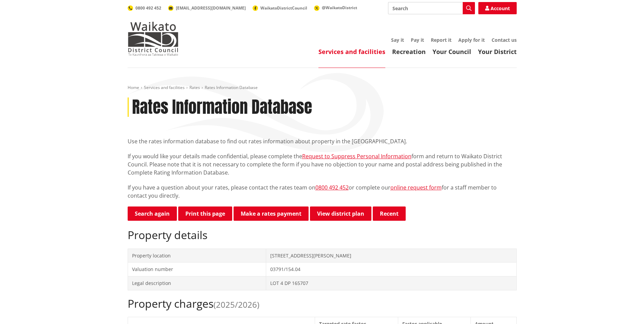 The image size is (644, 324). What do you see at coordinates (271, 213) in the screenshot?
I see `a: Make a rates payment` at bounding box center [271, 213].